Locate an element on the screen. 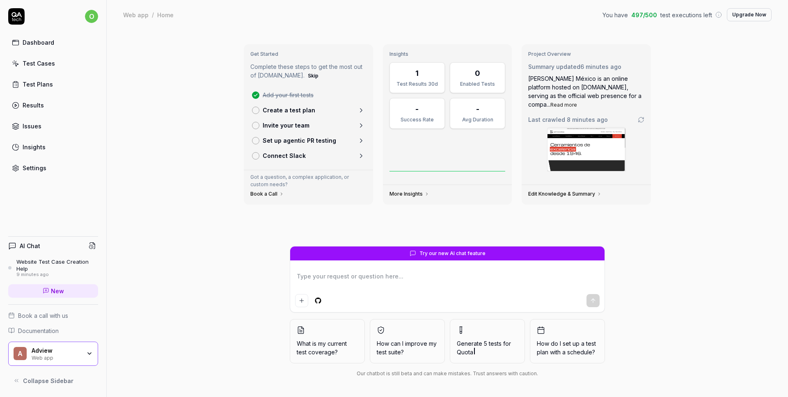 The width and height of the screenshot is (788, 397). a: Website Test Case Creation Help9 minutes ago is located at coordinates (53, 268).